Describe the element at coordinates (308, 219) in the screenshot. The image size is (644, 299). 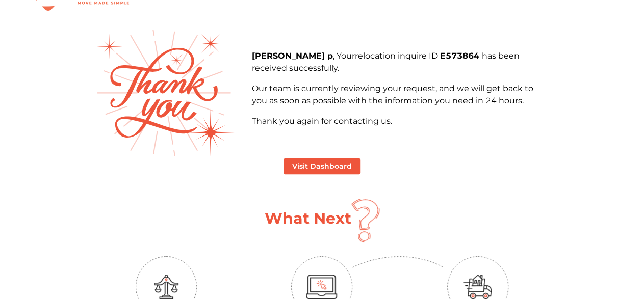
I see `h1: What Next` at that location.